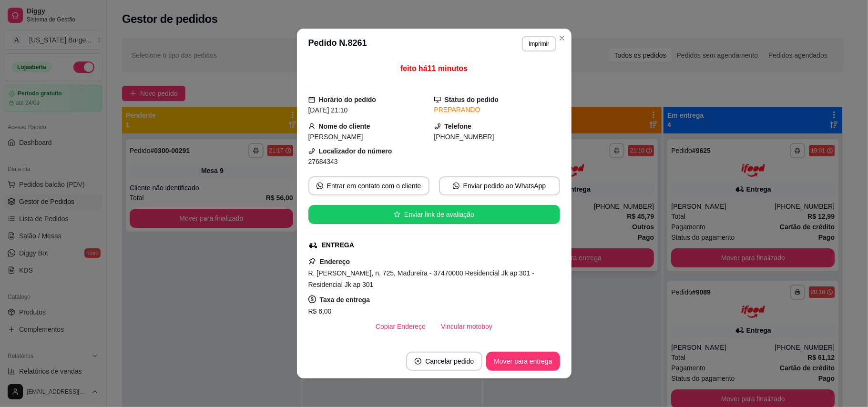 This screenshot has height=407, width=868. I want to click on button: whats-appEnviar pedido ao WhatsApp, so click(499, 186).